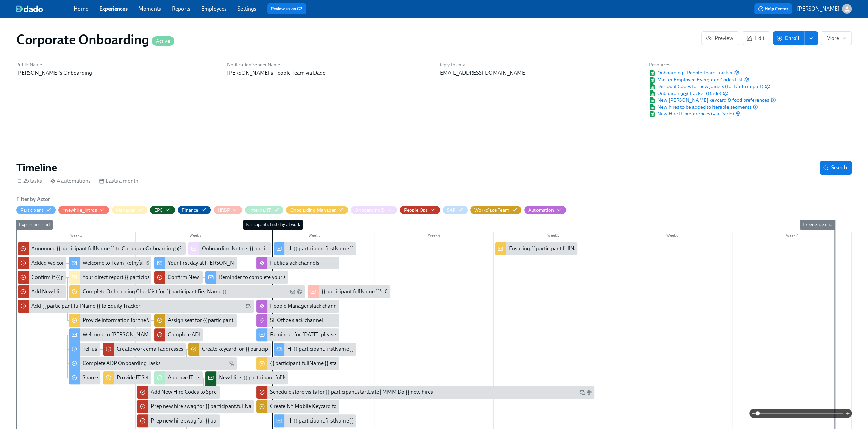  Describe the element at coordinates (252, 277) in the screenshot. I see `div: Confirm New Hire ({{ participant.fullName }}) Completed ADP Materials` at that location.